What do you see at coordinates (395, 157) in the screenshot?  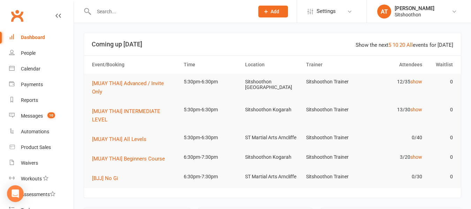 I see `td: 3/20` at bounding box center [395, 157].